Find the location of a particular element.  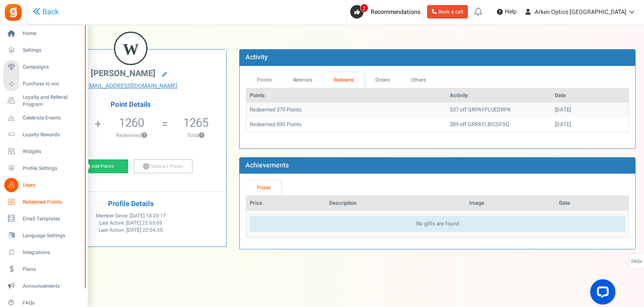

a: Redeemed Points is located at coordinates (44, 202).